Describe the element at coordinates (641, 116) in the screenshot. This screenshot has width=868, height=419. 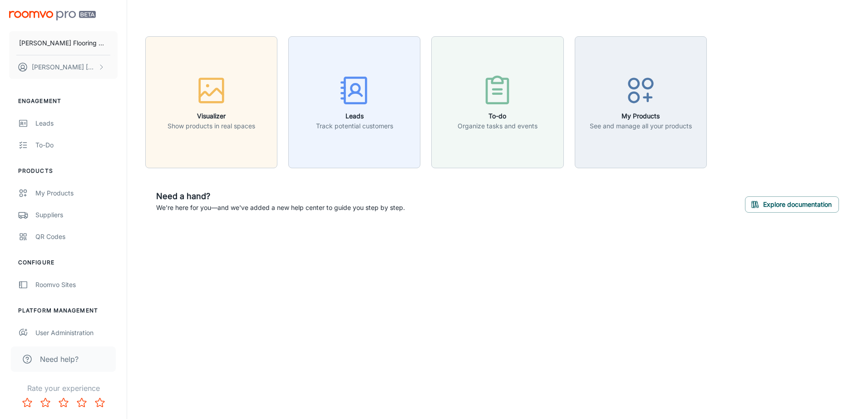
I see `h6: My Products` at that location.